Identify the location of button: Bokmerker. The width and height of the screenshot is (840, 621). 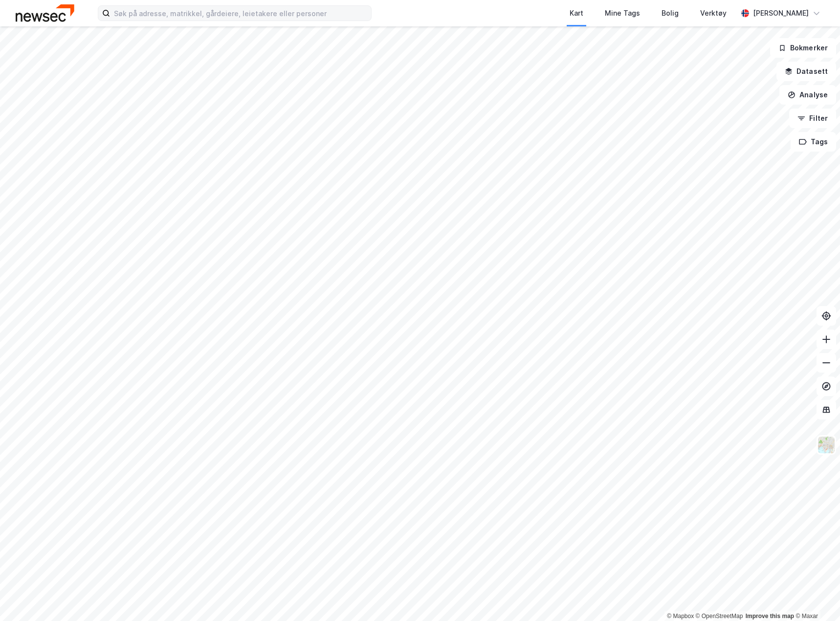
(803, 48).